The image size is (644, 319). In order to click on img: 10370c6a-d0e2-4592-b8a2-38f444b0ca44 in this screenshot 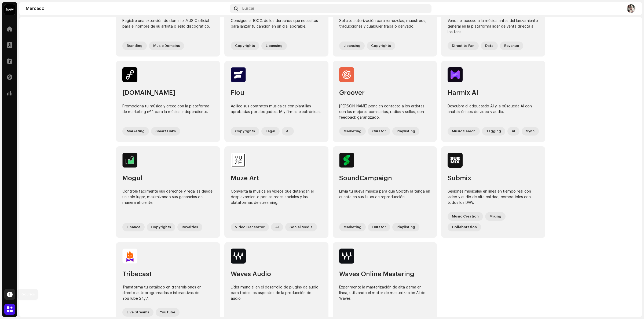, I will do `click(10, 10)`.